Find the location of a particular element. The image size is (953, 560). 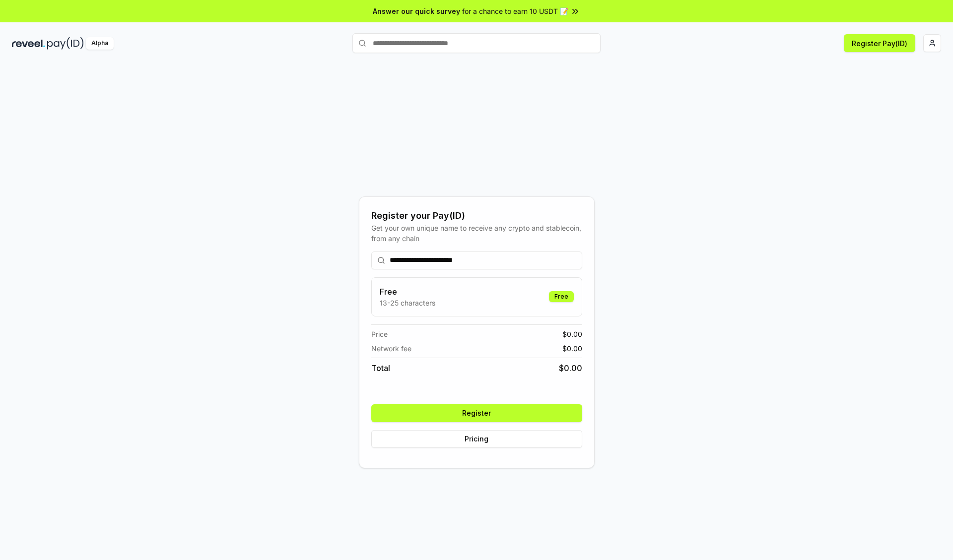

p: 13-25 characters is located at coordinates (407, 303).